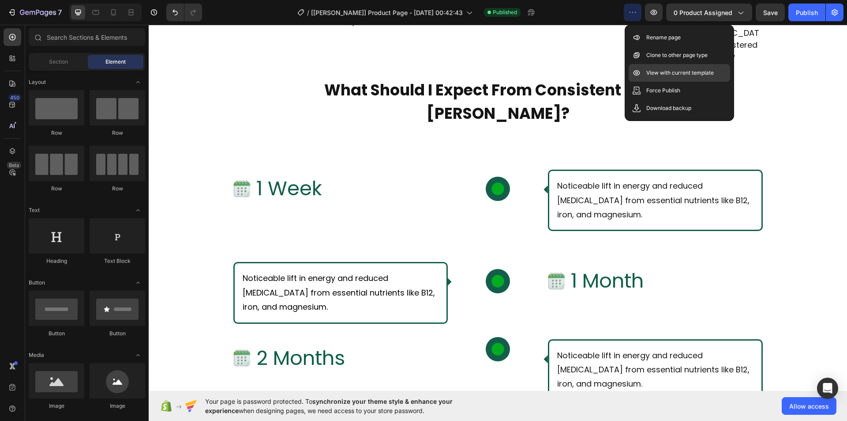 The image size is (847, 421). What do you see at coordinates (34, 12) in the screenshot?
I see `button: 7` at bounding box center [34, 12].